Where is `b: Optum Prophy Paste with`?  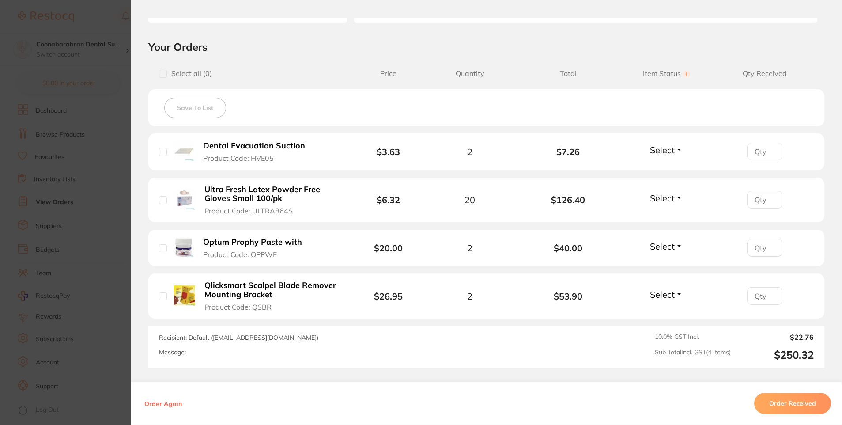 b: Optum Prophy Paste with is located at coordinates (253, 242).